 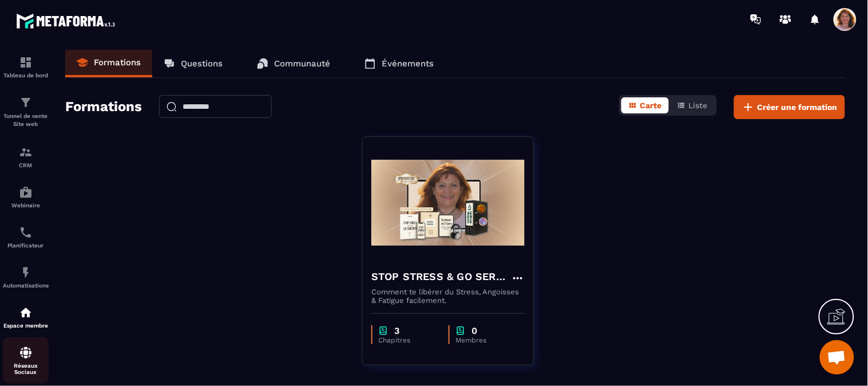 What do you see at coordinates (26, 326) in the screenshot?
I see `p: Espace membre` at bounding box center [26, 326].